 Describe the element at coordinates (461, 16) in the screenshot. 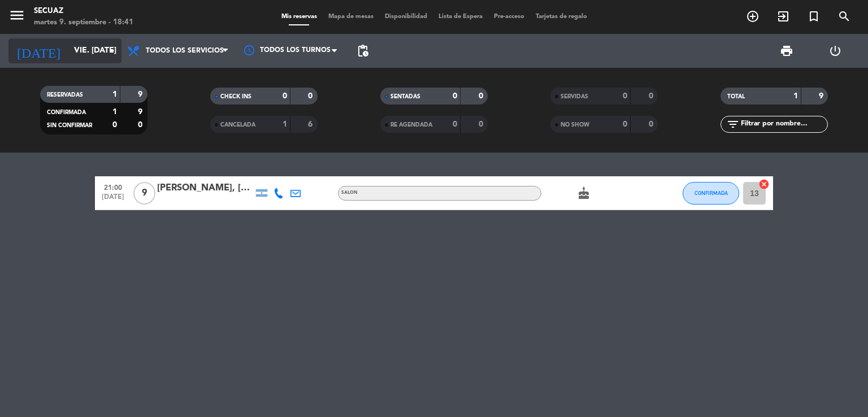

I see `span: Lista de Espera` at that location.